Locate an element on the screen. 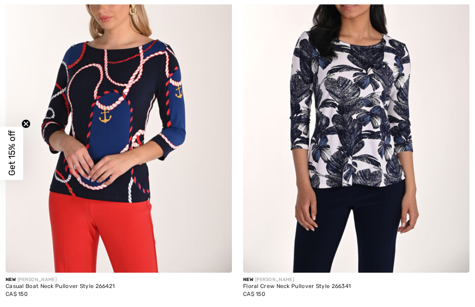 This screenshot has width=475, height=307. div: Floral Crew Neck Pullover Style 266341 is located at coordinates (356, 287).